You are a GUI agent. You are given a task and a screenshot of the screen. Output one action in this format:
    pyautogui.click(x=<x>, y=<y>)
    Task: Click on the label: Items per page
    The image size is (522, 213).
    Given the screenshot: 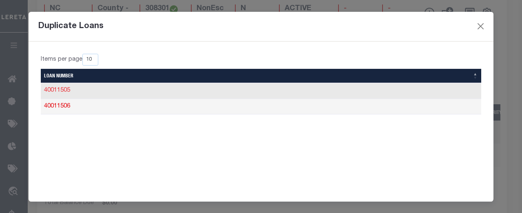 What is the action you would take?
    pyautogui.click(x=69, y=60)
    